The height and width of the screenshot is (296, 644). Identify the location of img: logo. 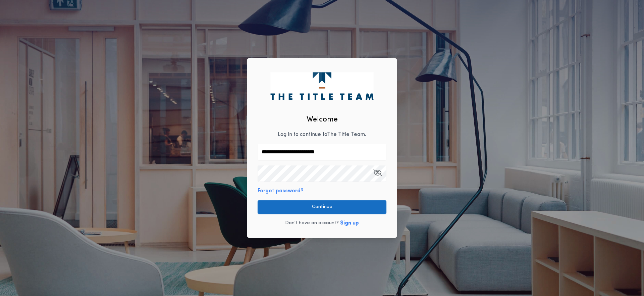
(322, 86).